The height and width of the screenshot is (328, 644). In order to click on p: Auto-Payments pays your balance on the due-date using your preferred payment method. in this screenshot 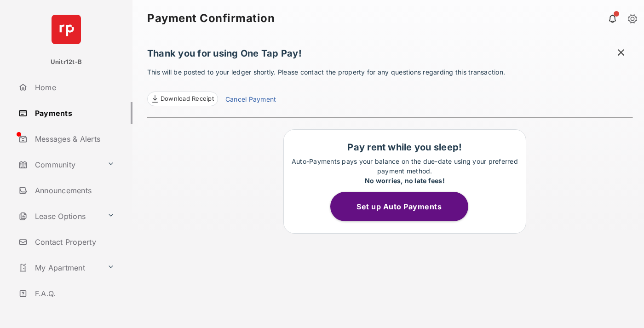, I will do `click(405, 171)`.